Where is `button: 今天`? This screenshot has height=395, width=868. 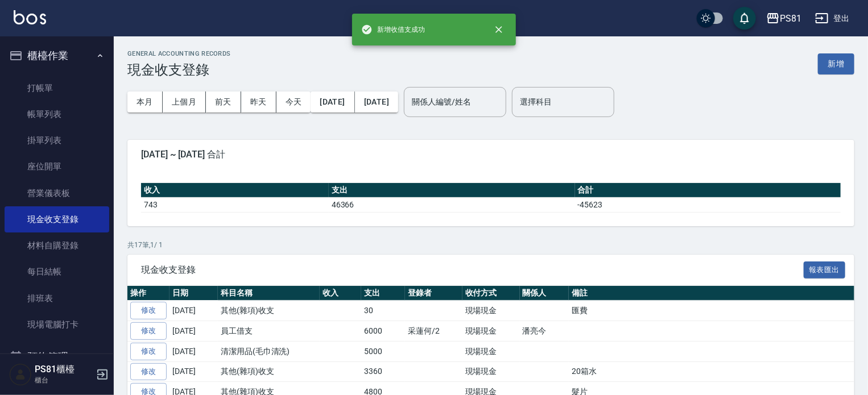 button: 今天 is located at coordinates (294, 101).